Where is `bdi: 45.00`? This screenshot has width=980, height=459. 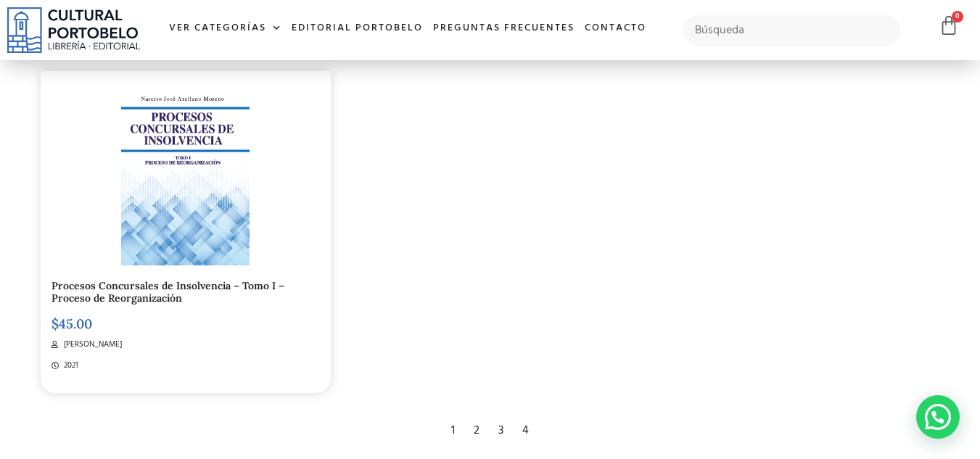 bdi: 45.00 is located at coordinates (71, 323).